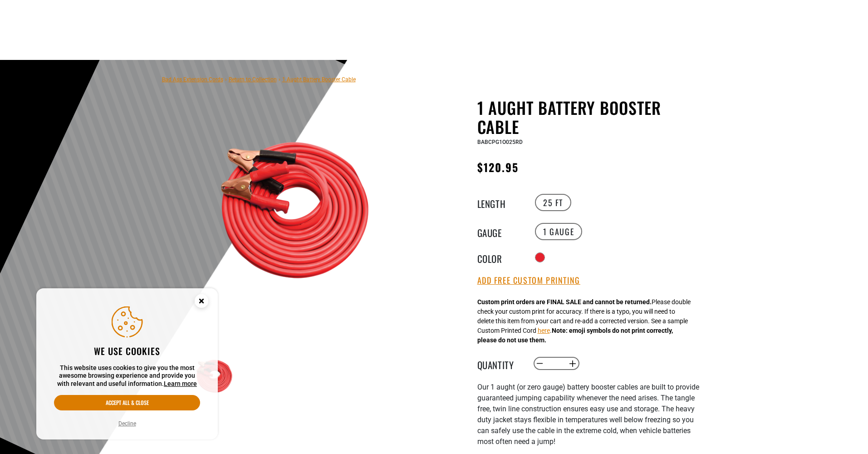 This screenshot has width=868, height=454. What do you see at coordinates (253, 79) in the screenshot?
I see `a: Return to Collection` at bounding box center [253, 79].